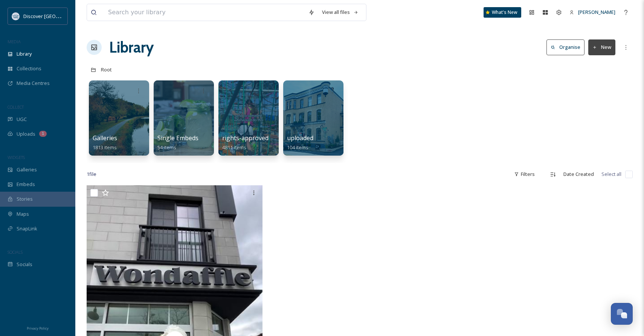 The image size is (644, 336). I want to click on a: rights-approved4811 items, so click(245, 142).